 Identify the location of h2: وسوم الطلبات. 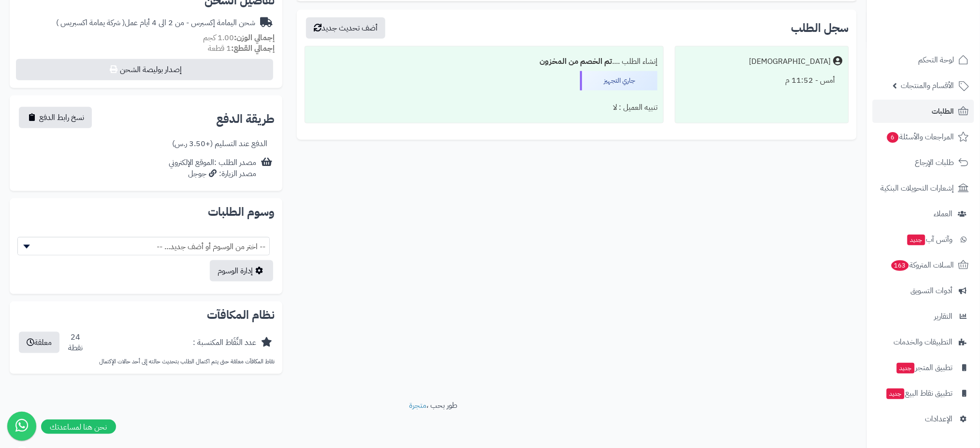
(146, 212).